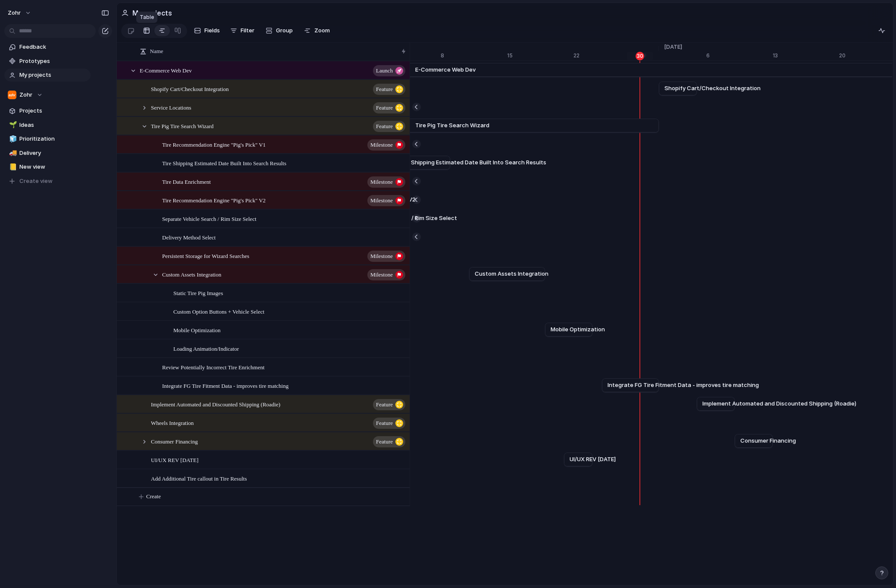  I want to click on span: Zohr, so click(26, 95).